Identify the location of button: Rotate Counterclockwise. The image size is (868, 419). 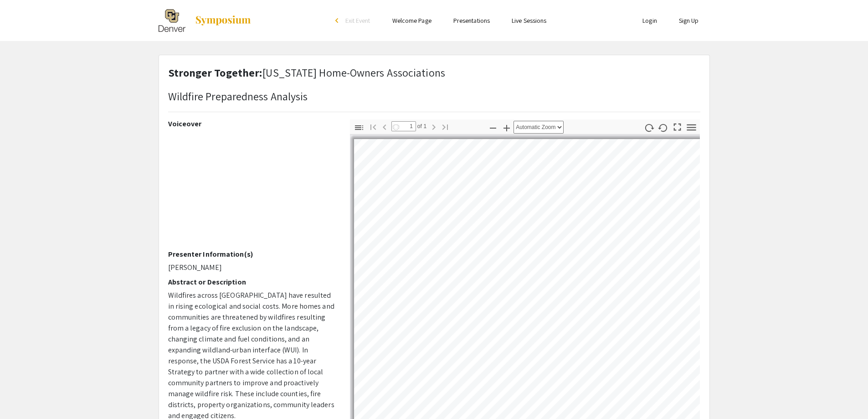
(663, 127).